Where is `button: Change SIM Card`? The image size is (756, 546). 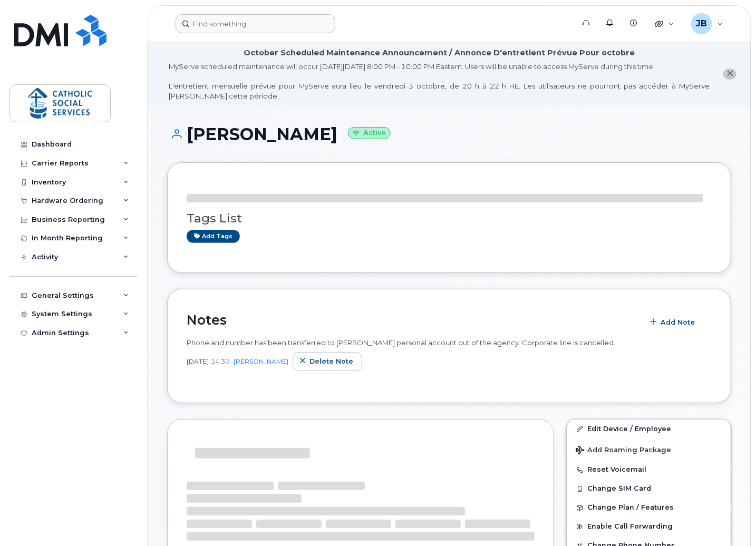 button: Change SIM Card is located at coordinates (649, 489).